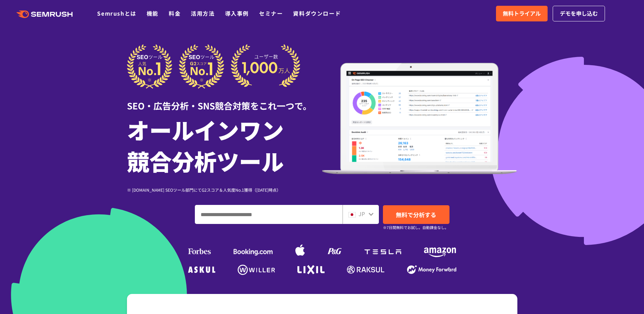 The image size is (644, 314). I want to click on small: ※7日間無料でお試し。自動課金なし。, so click(416, 227).